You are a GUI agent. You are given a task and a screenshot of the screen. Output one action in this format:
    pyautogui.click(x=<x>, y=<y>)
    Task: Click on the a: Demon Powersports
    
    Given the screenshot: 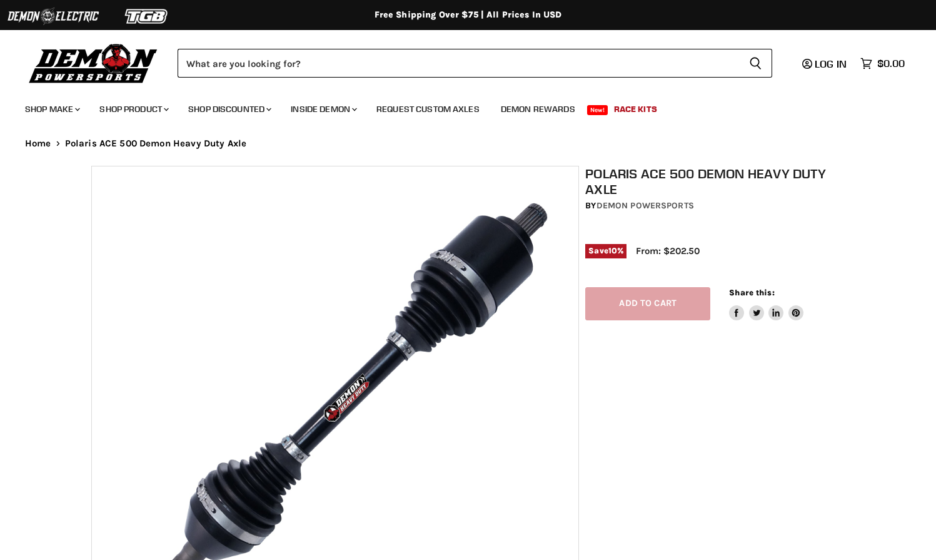 What is the action you would take?
    pyautogui.click(x=645, y=205)
    